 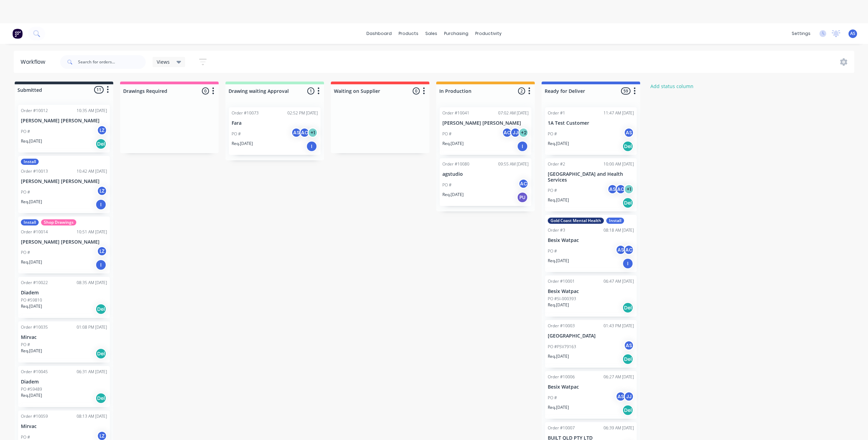 I want to click on p: Fara, so click(x=275, y=123).